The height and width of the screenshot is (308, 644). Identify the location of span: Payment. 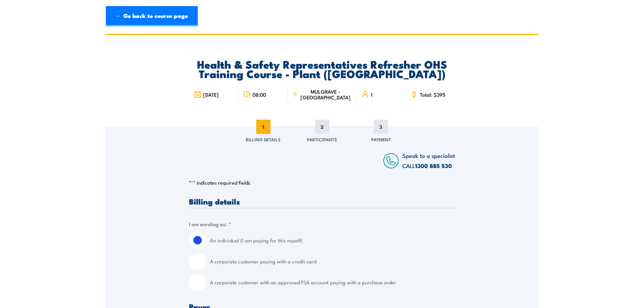
(381, 139).